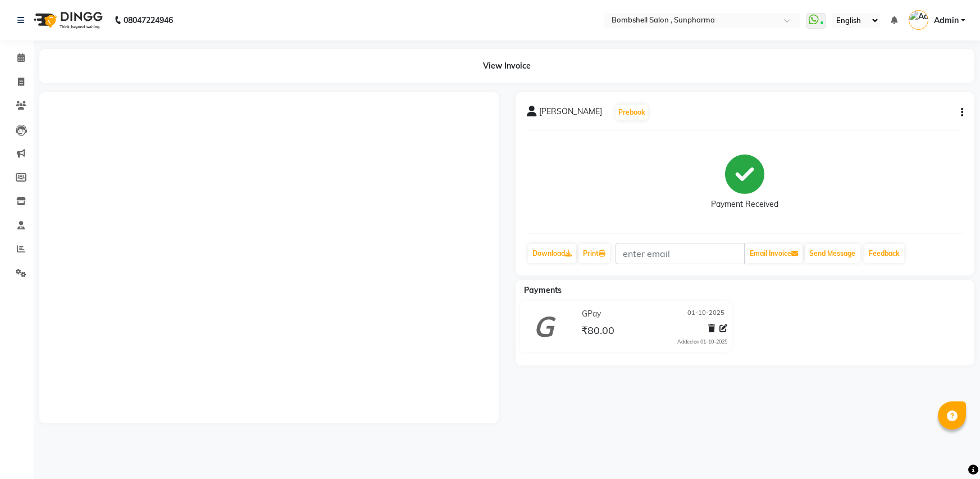  I want to click on button: Email Invoice, so click(774, 253).